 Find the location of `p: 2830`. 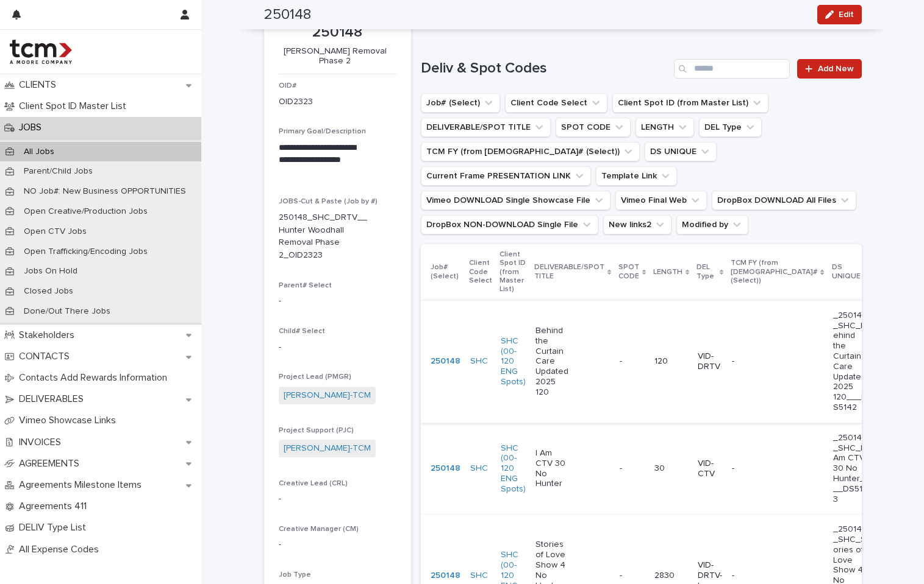

p: 2830 is located at coordinates (671, 576).